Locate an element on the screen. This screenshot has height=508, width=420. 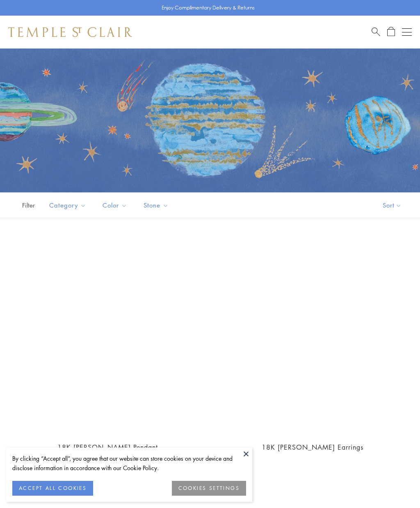
img: Temple St. Clair is located at coordinates (70, 32).